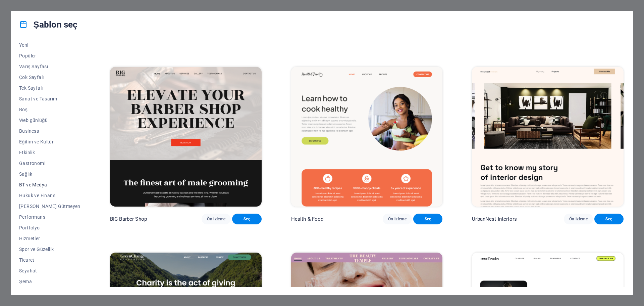 Image resolution: width=644 pixels, height=306 pixels. What do you see at coordinates (49, 45) in the screenshot?
I see `span: Yeni` at bounding box center [49, 45].